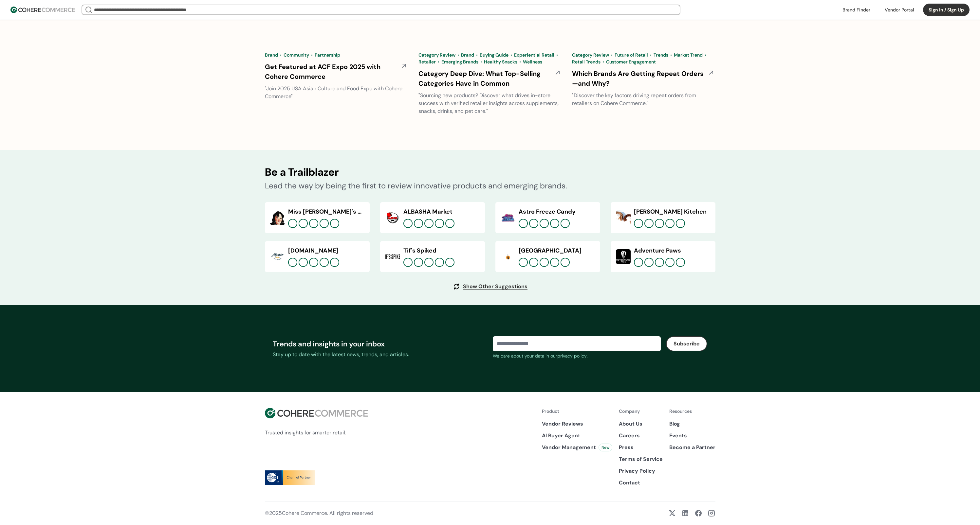 This screenshot has height=525, width=980. Describe the element at coordinates (692, 447) in the screenshot. I see `a: Become a Partner` at that location.